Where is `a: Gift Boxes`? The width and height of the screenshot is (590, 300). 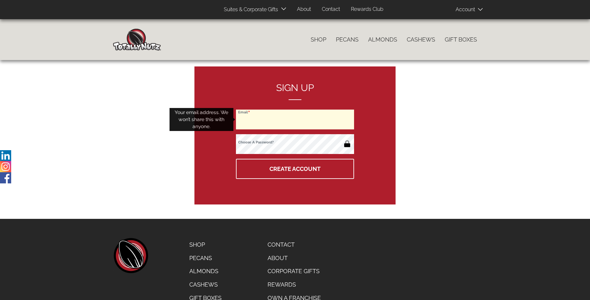 a: Gift Boxes is located at coordinates (461, 40).